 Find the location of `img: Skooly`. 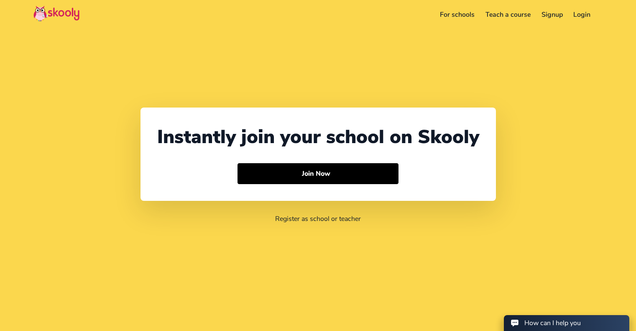

img: Skooly is located at coordinates (56, 13).